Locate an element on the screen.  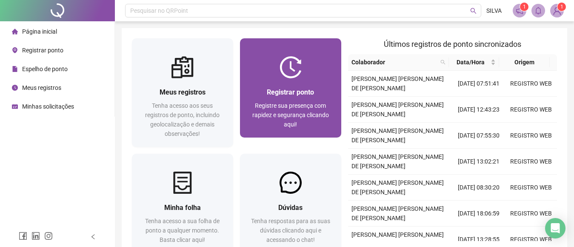
span: Data/Hora is located at coordinates (471, 62).